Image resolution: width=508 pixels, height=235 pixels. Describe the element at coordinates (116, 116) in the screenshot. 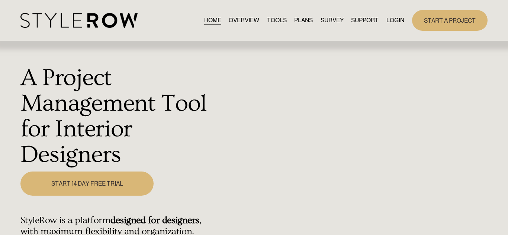

I see `h1: A Project Management Tool for Interior Designers` at that location.